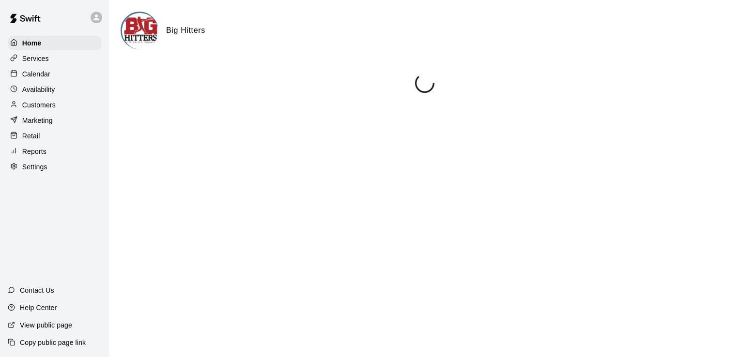 Image resolution: width=740 pixels, height=357 pixels. I want to click on div: Home, so click(54, 43).